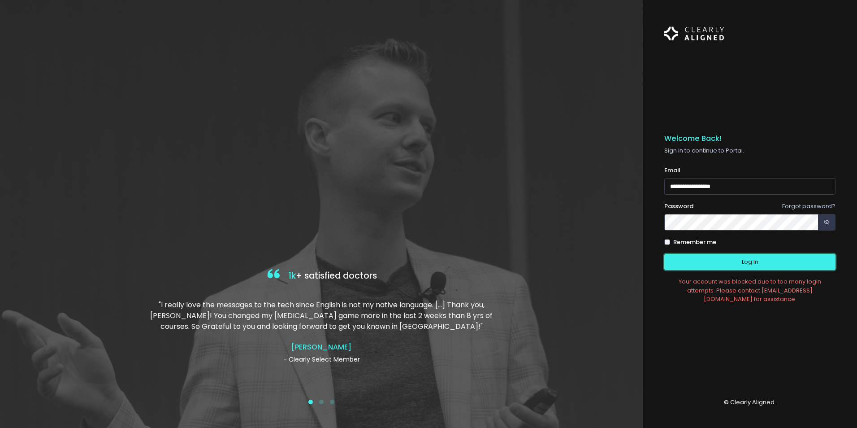 The image size is (857, 428). Describe the element at coordinates (321, 359) in the screenshot. I see `p: - Clearly Select Member` at that location.